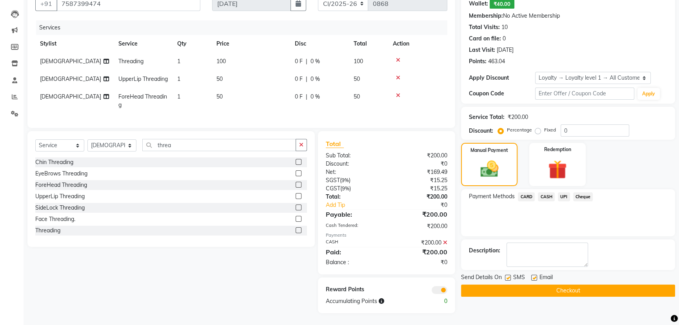  What do you see at coordinates (353, 155) in the screenshot?
I see `div: Sub Total:` at bounding box center [353, 155].